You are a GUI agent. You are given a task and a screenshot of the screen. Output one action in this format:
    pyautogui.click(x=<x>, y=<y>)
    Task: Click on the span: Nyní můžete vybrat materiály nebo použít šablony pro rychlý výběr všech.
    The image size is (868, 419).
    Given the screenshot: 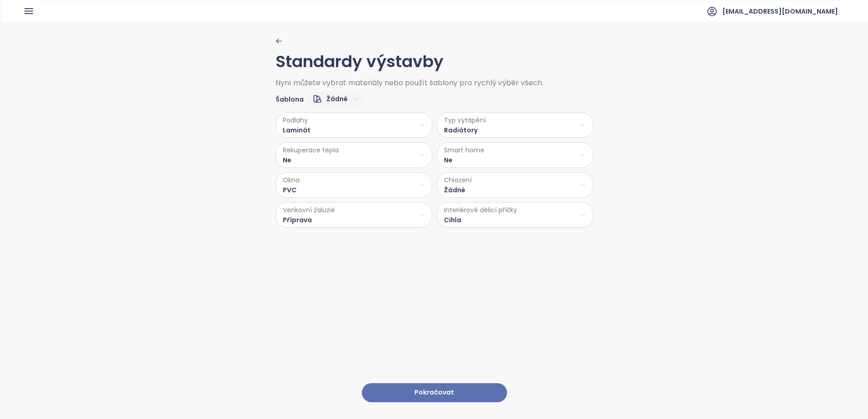 What is the action you would take?
    pyautogui.click(x=435, y=83)
    